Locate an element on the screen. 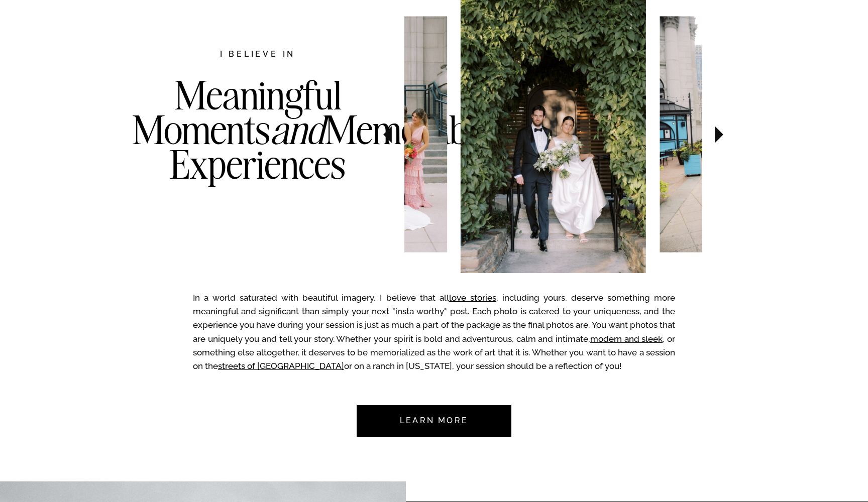 The height and width of the screenshot is (502, 868). i: and is located at coordinates (297, 130).